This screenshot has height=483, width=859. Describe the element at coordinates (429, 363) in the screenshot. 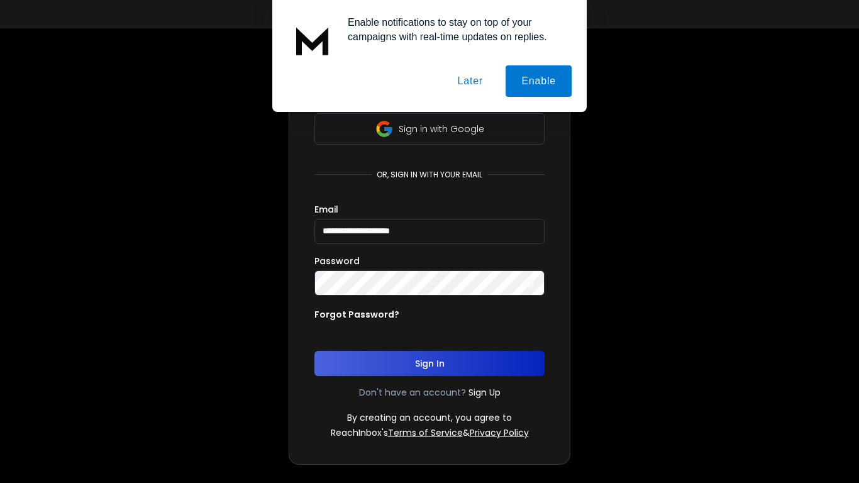

I see `button: Sign In` at that location.